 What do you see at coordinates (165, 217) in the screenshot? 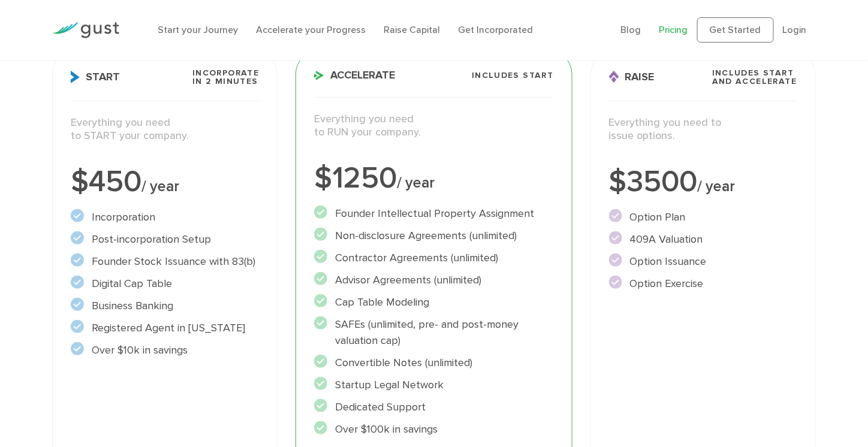
I see `li: Incorporation` at bounding box center [165, 217].